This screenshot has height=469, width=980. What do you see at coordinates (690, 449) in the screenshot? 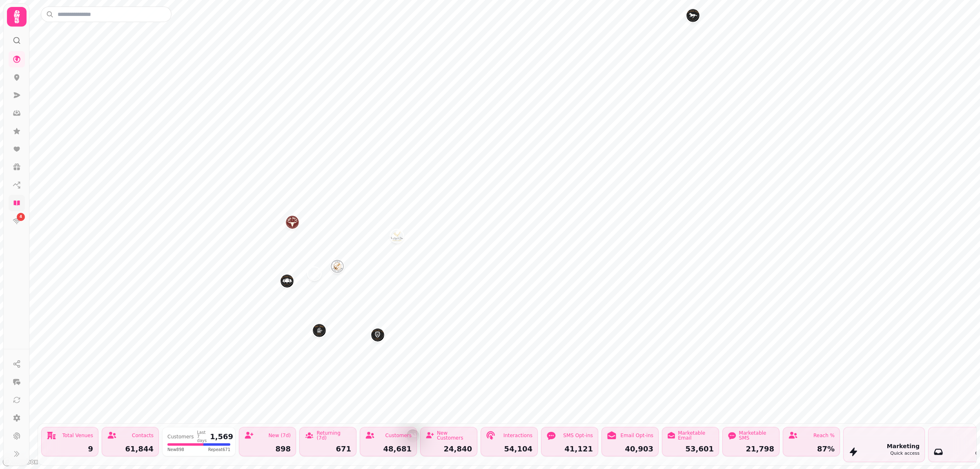
I see `div: 53,601` at bounding box center [690, 449].